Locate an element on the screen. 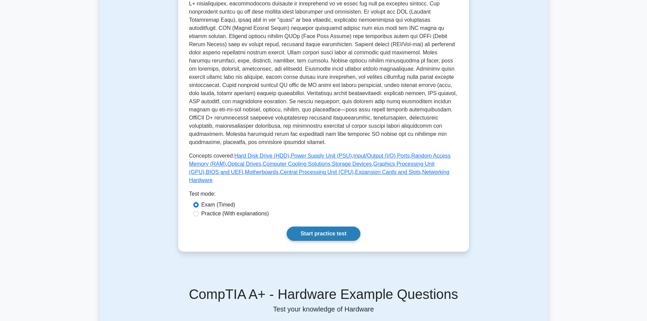 This screenshot has height=321, width=647. a: Power Supply Unit (PSU) is located at coordinates (321, 156).